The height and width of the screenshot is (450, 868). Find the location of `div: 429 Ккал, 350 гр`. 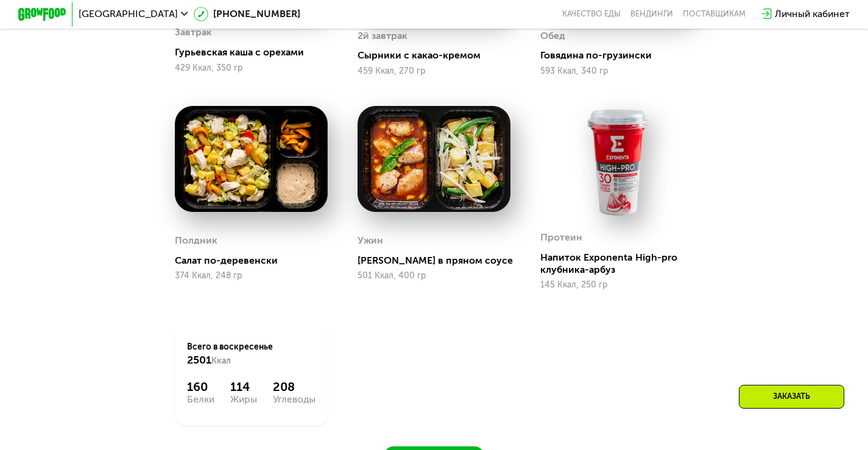

div: 429 Ккал, 350 гр is located at coordinates (251, 68).